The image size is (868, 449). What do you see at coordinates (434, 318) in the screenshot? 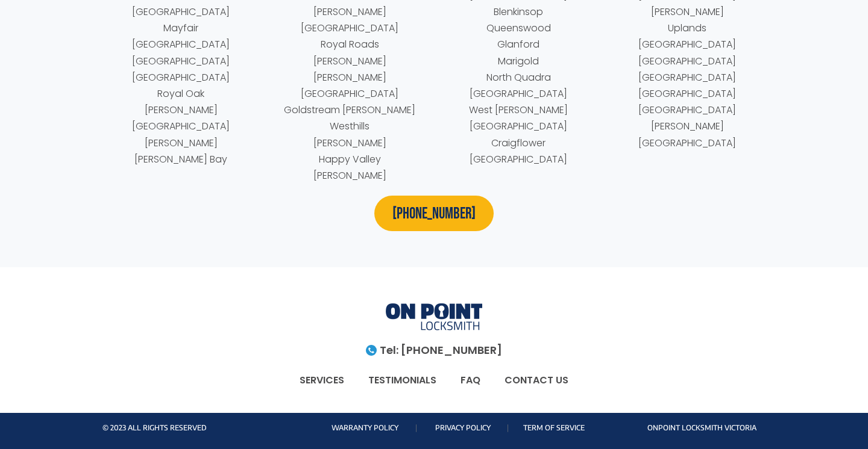
I see `img: Door Repair Service Locations 1` at bounding box center [434, 318].